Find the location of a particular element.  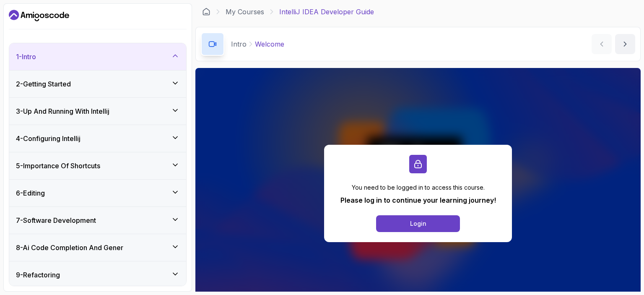

div: Login is located at coordinates (418, 223).